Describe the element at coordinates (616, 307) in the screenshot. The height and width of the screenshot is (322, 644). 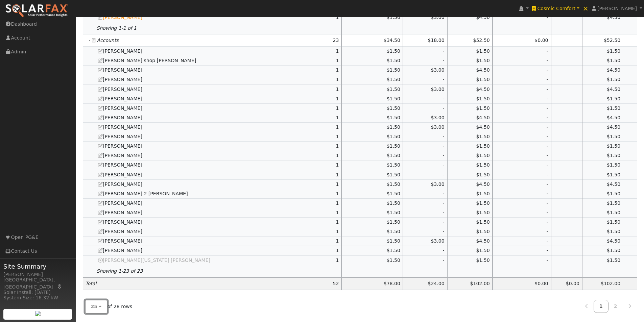
I see `a: 2` at that location.